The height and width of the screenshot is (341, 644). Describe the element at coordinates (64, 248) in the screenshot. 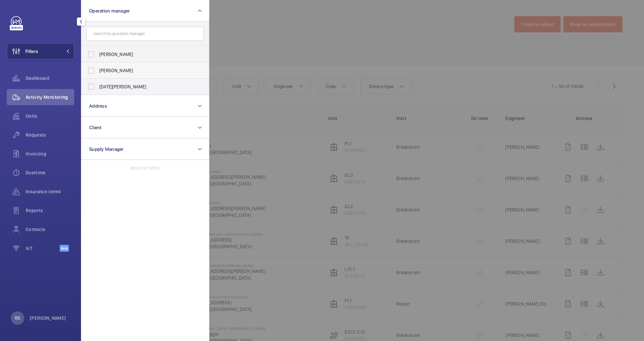

I see `span: Beta` at that location.